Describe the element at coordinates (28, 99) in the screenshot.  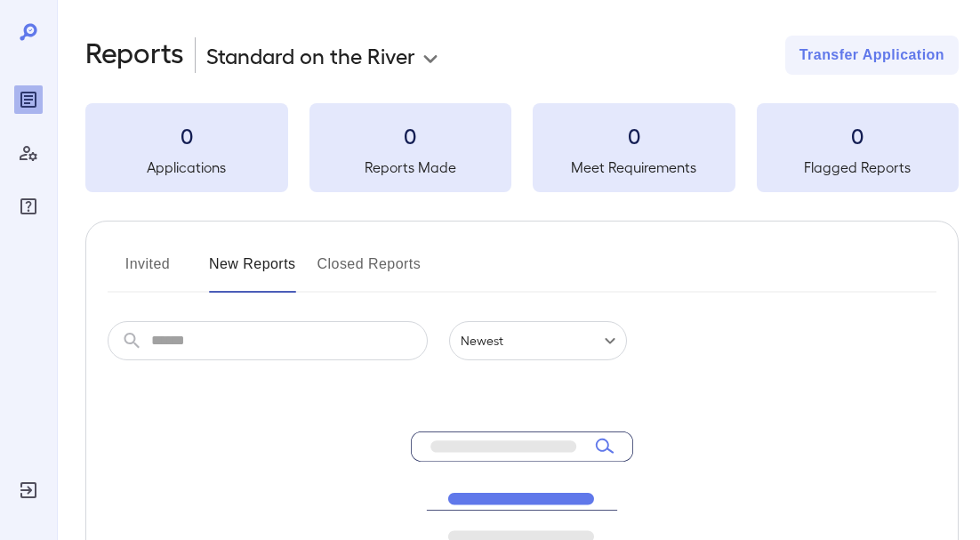
I see `div: Reports` at that location.